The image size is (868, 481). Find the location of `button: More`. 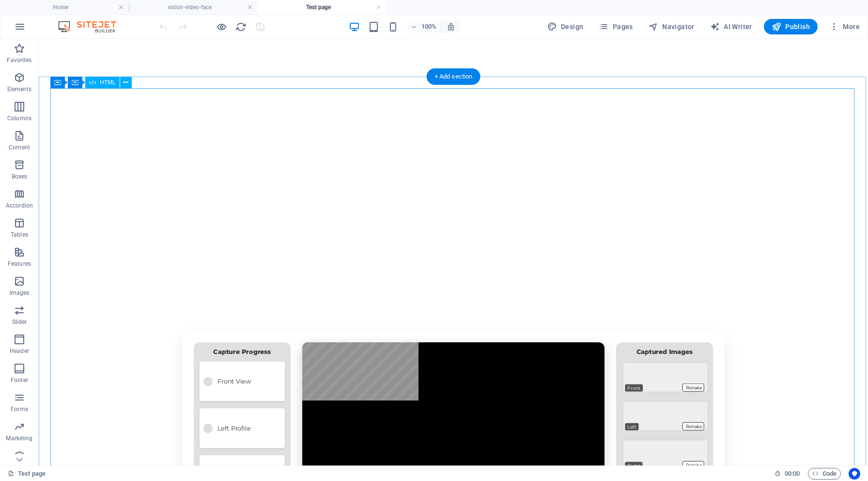

button: More is located at coordinates (844, 27).